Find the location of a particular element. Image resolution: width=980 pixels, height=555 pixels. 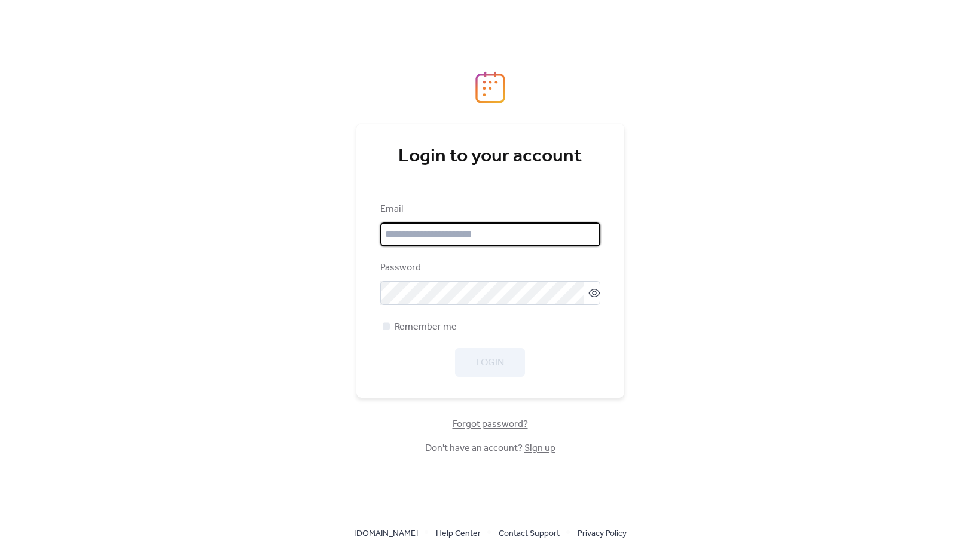

span: Don't have an account? is located at coordinates (490, 448).